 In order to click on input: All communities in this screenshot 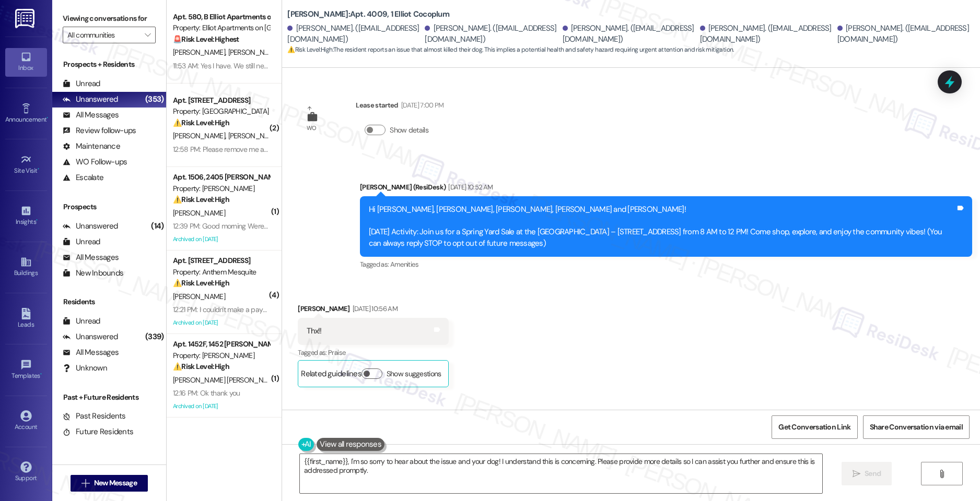, I will do `click(103, 35)`.